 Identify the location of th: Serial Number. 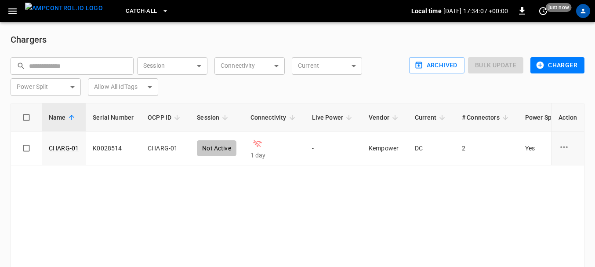
(113, 117).